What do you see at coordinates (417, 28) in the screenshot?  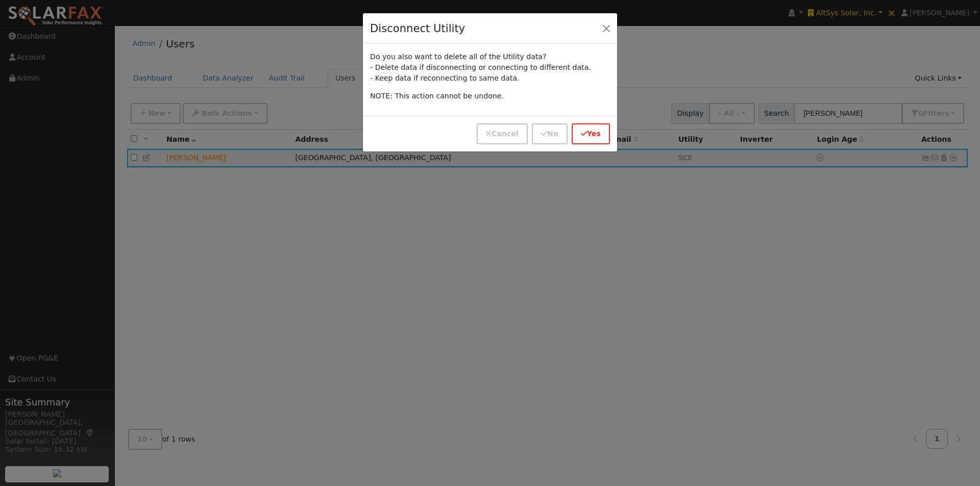 I see `h4: Disconnect Utility` at bounding box center [417, 28].